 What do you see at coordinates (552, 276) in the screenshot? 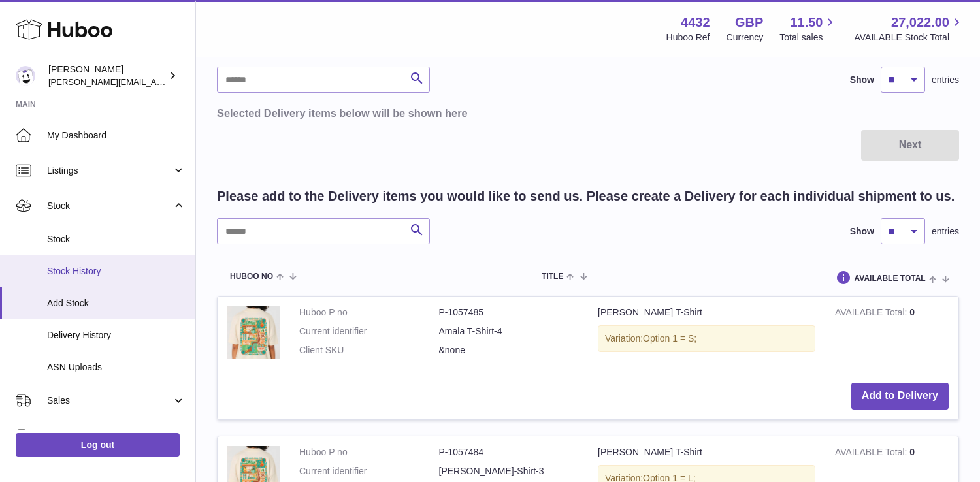
I see `span: Title` at bounding box center [552, 276].